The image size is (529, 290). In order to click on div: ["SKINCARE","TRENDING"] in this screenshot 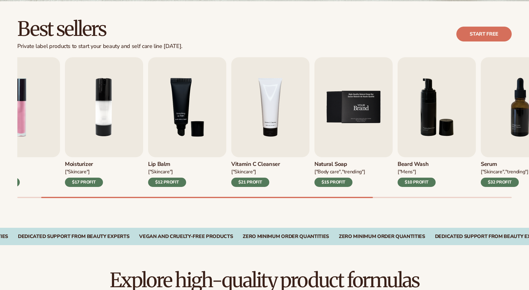, I will do `click(504, 172)`.